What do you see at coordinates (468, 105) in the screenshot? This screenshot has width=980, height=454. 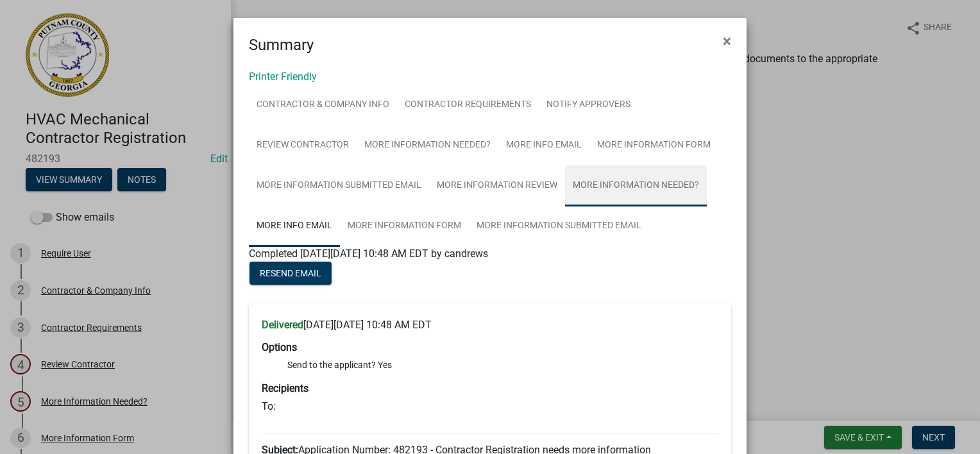 I see `a: Contractor Requirements` at bounding box center [468, 105].